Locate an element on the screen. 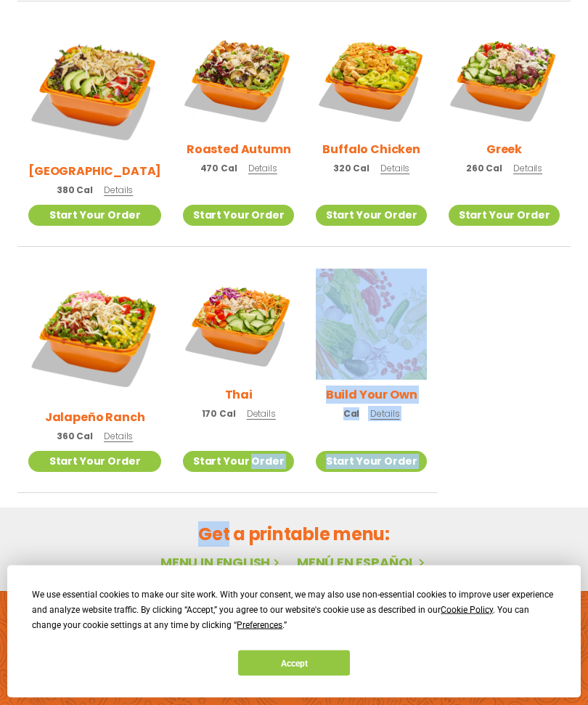  div: Cookie Consent Prompt is located at coordinates (294, 632).